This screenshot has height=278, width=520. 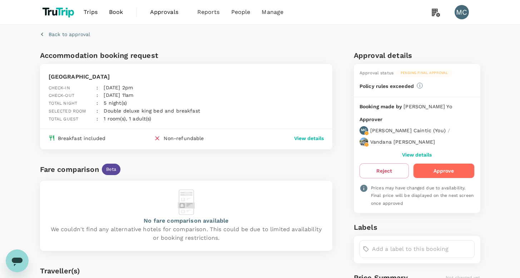 I want to click on span: Reports, so click(x=208, y=12).